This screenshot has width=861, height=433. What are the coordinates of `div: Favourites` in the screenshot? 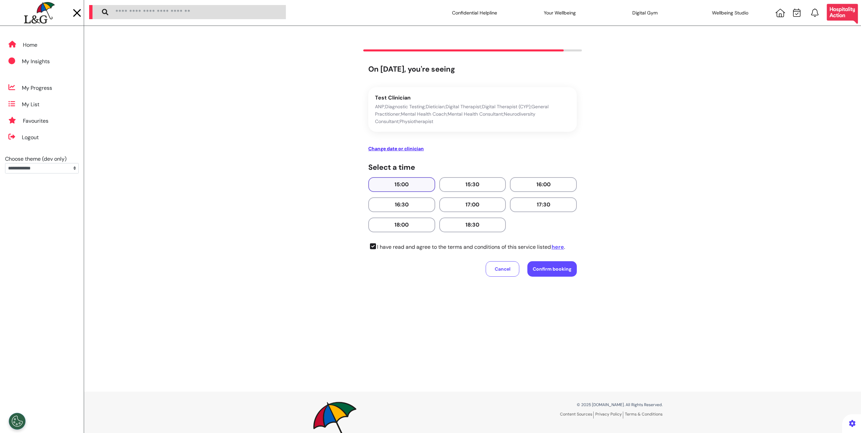 It's located at (36, 121).